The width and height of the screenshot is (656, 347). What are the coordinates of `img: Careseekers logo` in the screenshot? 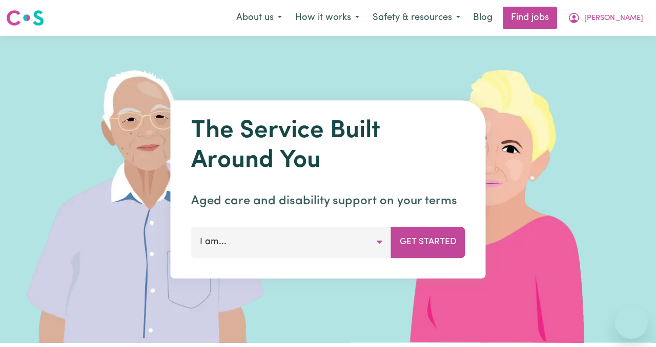 It's located at (25, 18).